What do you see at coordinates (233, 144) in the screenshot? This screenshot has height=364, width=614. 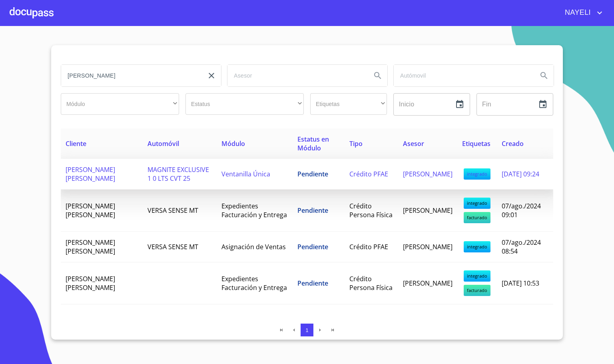 I see `span: Módulo` at bounding box center [233, 144].